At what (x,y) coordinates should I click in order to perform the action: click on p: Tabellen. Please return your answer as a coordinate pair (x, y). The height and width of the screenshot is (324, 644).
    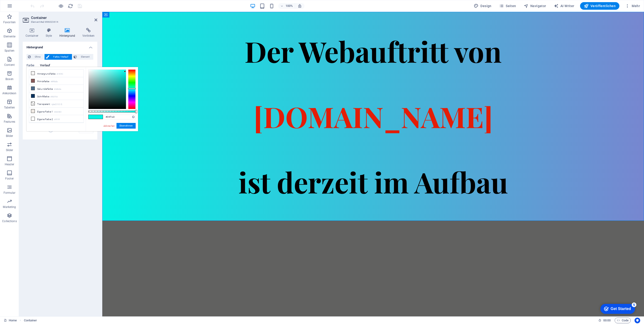
    Looking at the image, I should click on (9, 107).